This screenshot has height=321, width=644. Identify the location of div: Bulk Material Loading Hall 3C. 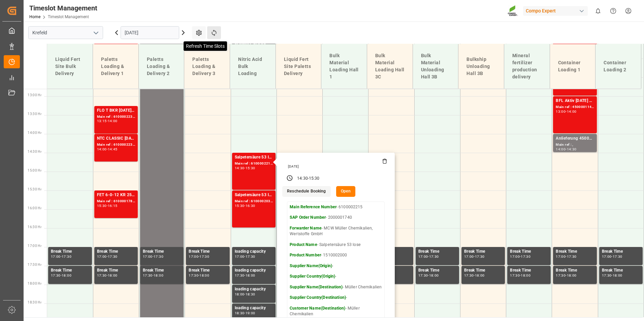
(390, 66).